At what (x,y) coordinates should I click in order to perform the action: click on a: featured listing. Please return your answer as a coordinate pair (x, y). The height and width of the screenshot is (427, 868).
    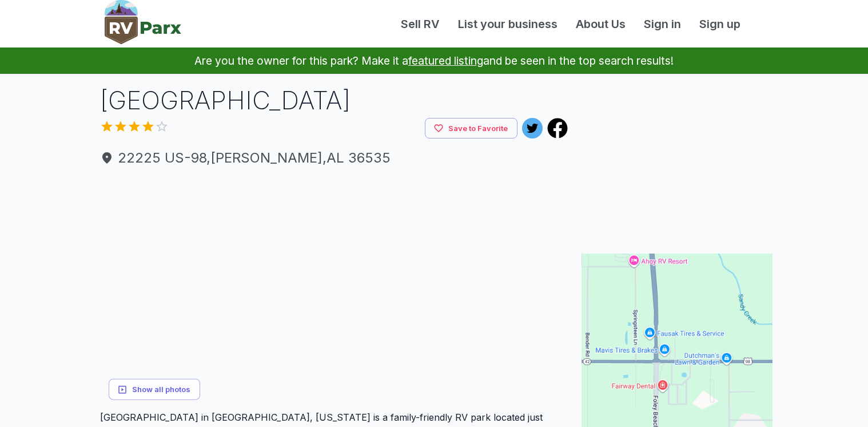
    Looking at the image, I should click on (446, 61).